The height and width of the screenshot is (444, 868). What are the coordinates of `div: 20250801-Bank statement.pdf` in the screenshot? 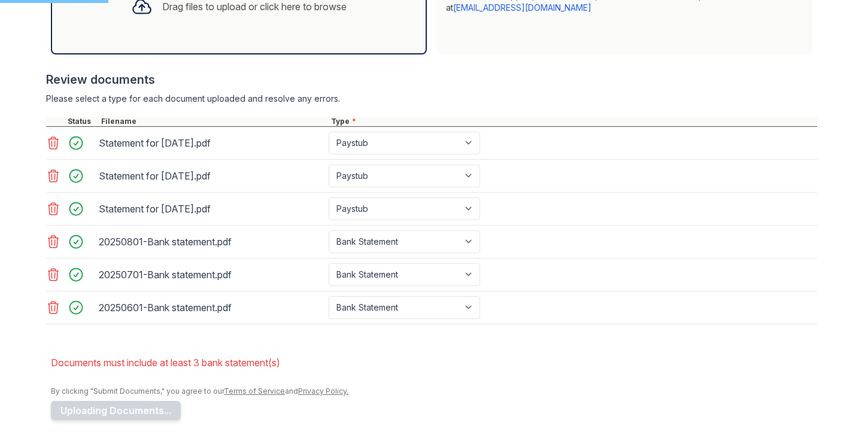 It's located at (211, 242).